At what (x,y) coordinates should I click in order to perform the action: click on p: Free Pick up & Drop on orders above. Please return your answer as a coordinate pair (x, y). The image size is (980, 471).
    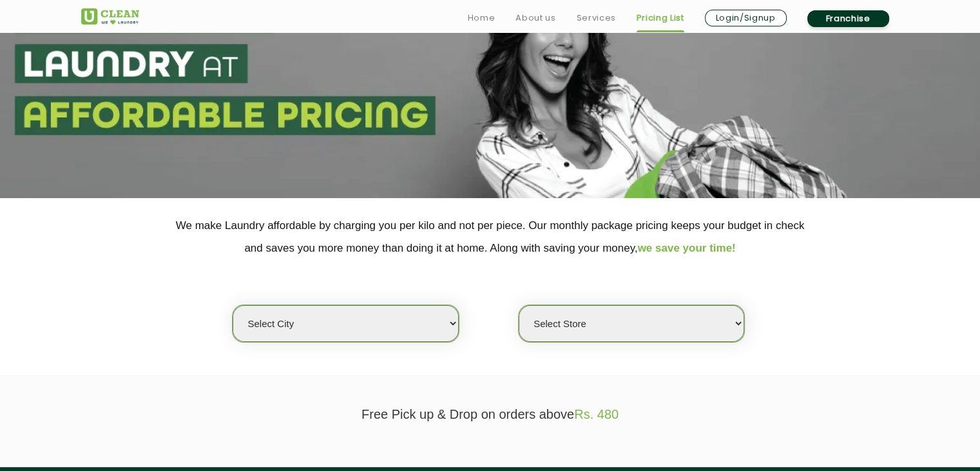
    Looking at the image, I should click on (491, 414).